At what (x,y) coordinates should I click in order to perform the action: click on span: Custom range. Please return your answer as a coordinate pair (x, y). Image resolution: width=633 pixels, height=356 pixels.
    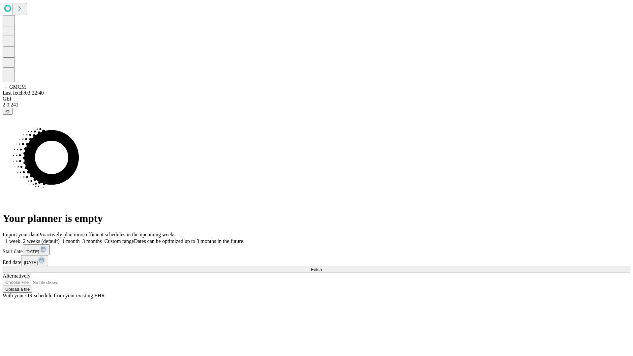
    Looking at the image, I should click on (119, 241).